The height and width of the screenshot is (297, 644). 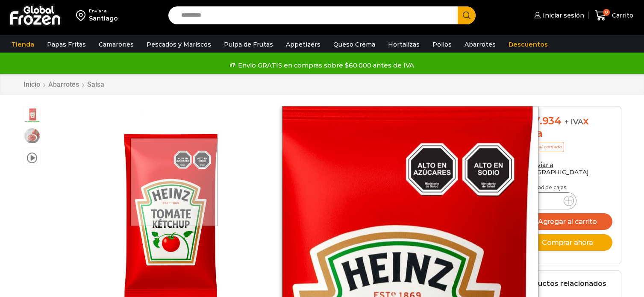 I want to click on span: + IVA, so click(x=574, y=122).